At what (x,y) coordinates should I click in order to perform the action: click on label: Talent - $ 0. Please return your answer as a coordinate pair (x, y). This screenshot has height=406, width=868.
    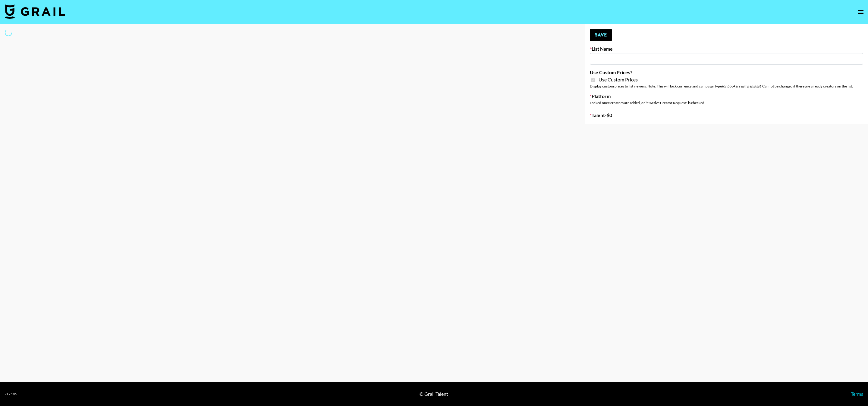
    Looking at the image, I should click on (726, 115).